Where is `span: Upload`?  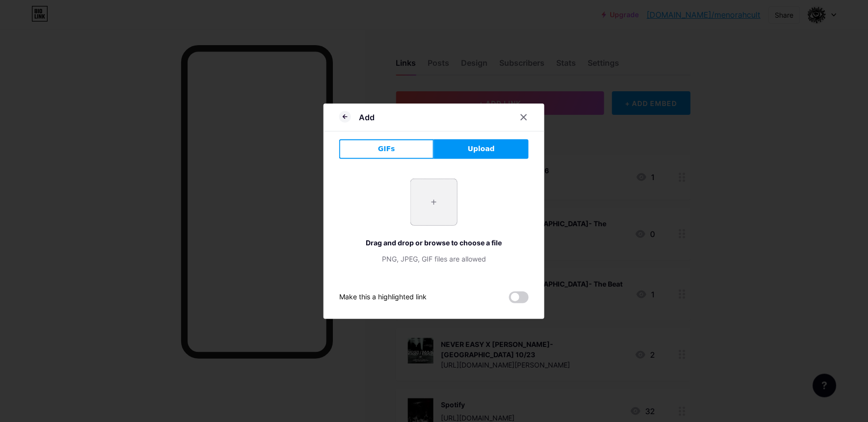
span: Upload is located at coordinates (481, 149).